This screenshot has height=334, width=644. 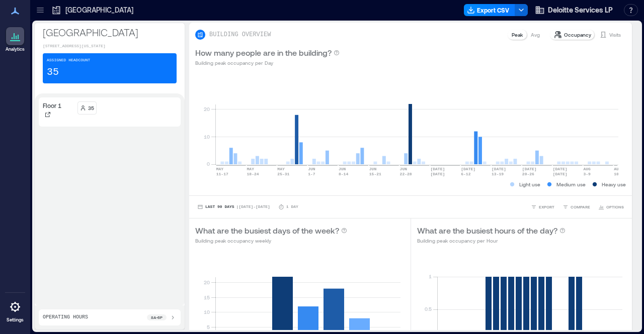 I want to click on p: Heavy use, so click(x=614, y=184).